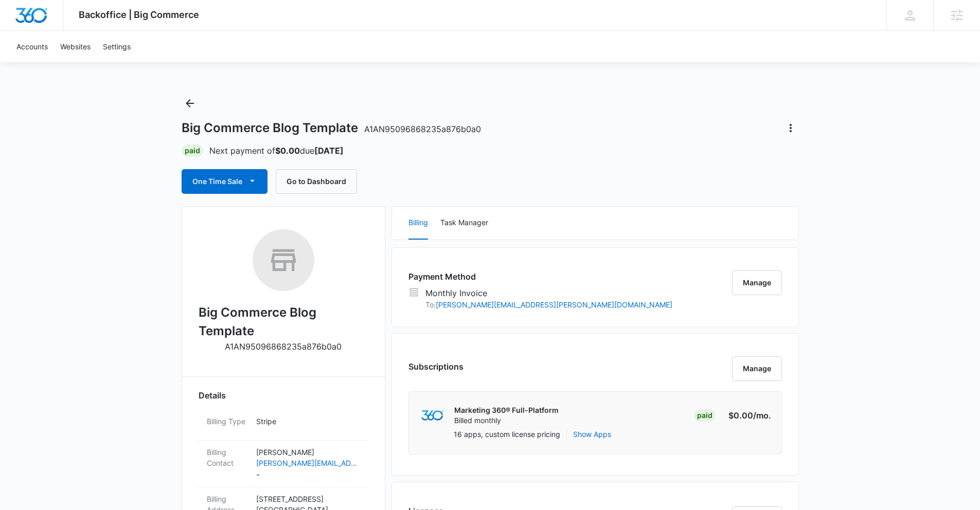 This screenshot has width=980, height=510. I want to click on span: /mo., so click(762, 415).